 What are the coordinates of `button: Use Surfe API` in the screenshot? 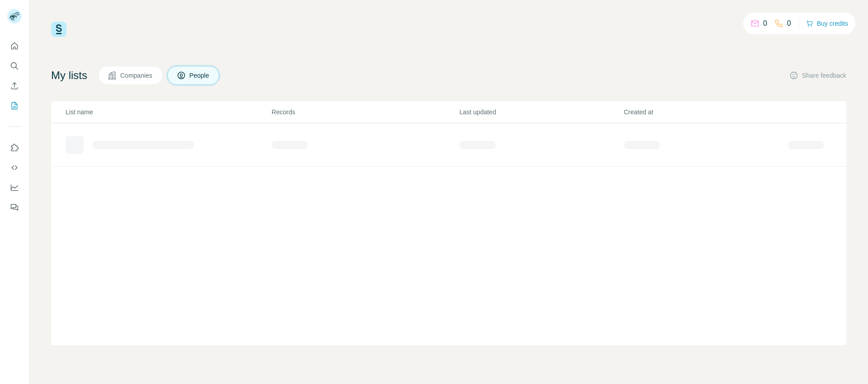 It's located at (15, 168).